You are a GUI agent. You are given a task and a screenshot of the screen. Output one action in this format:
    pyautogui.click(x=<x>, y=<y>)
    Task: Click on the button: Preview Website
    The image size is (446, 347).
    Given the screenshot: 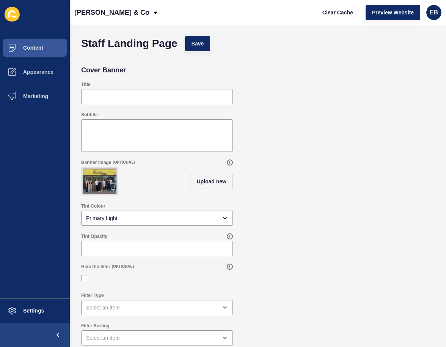 What is the action you would take?
    pyautogui.click(x=393, y=13)
    